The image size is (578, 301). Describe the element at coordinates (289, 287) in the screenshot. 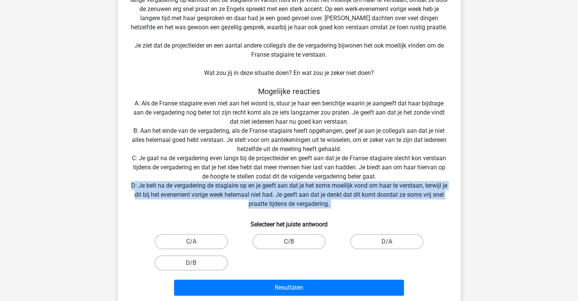

I see `button: Resultaten` at that location.